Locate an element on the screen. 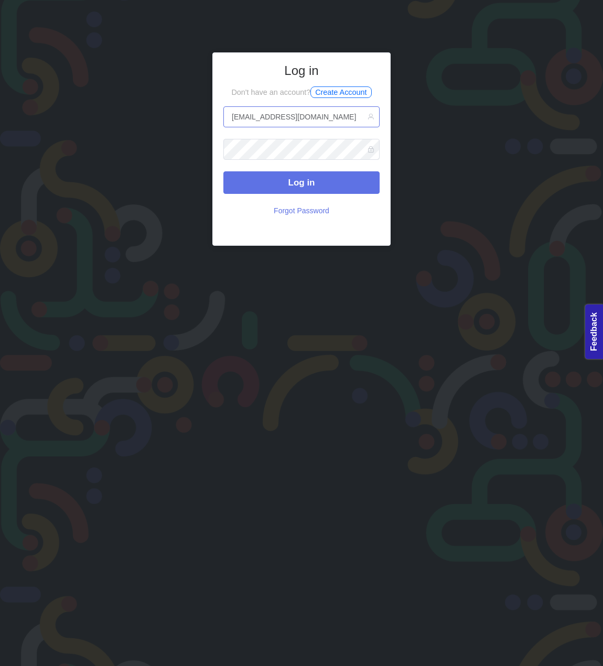 Image resolution: width=603 pixels, height=666 pixels. button: Feedback is located at coordinates (32, 12).